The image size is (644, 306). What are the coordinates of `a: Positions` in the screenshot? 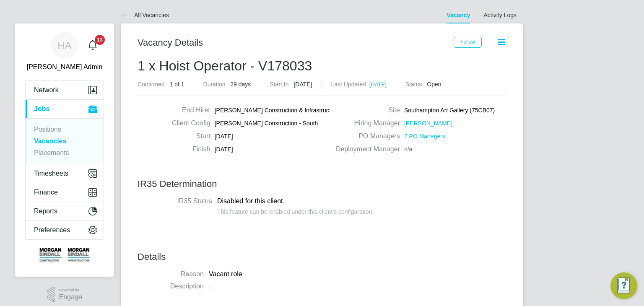 It's located at (47, 129).